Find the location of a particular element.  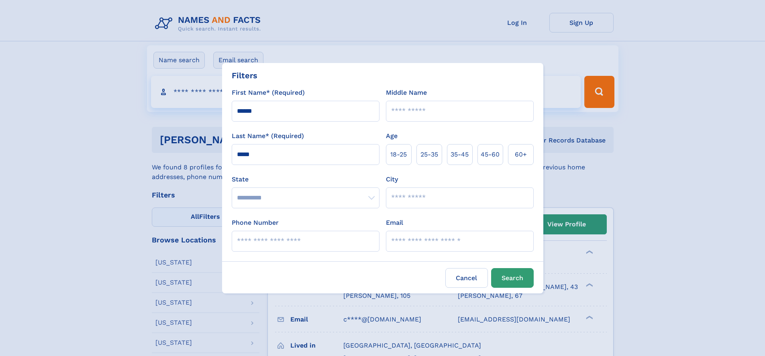

span: 45‑60 is located at coordinates (490, 155).